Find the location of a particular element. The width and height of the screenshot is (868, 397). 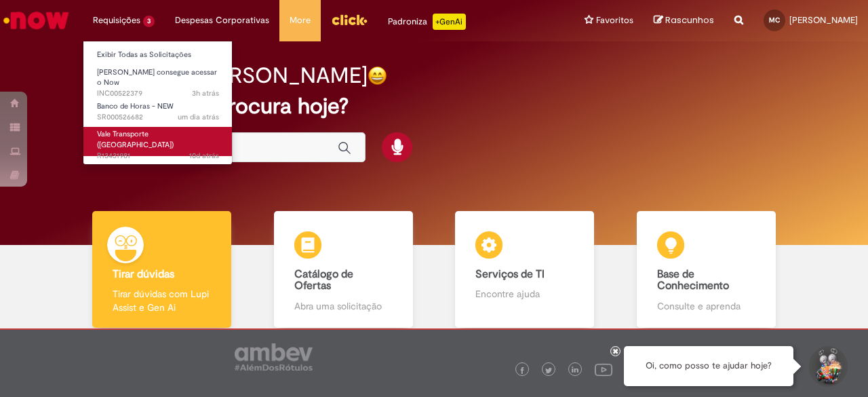

a: Aberto INC00522379 : Mariana nao consegue acessar o Now is located at coordinates (158, 79).